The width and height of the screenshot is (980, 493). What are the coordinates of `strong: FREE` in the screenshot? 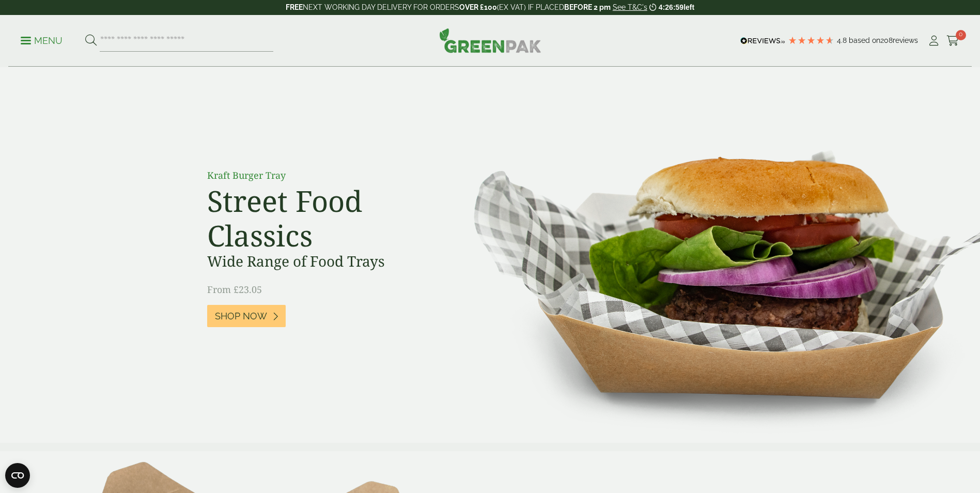 It's located at (294, 7).